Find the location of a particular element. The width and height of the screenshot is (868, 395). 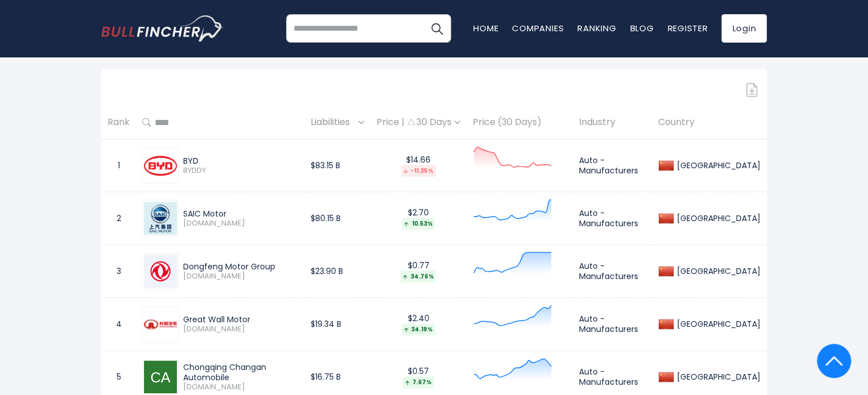

td: $80.15 B is located at coordinates (337, 218).